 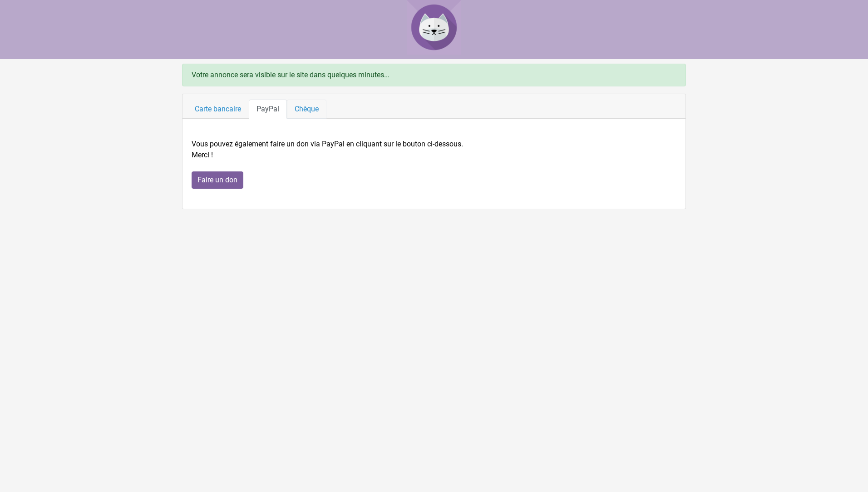 What do you see at coordinates (268, 109) in the screenshot?
I see `a: PayPal` at bounding box center [268, 109].